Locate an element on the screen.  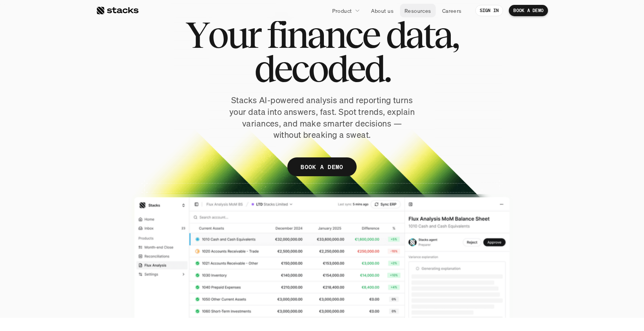
p: Careers is located at coordinates (452, 11).